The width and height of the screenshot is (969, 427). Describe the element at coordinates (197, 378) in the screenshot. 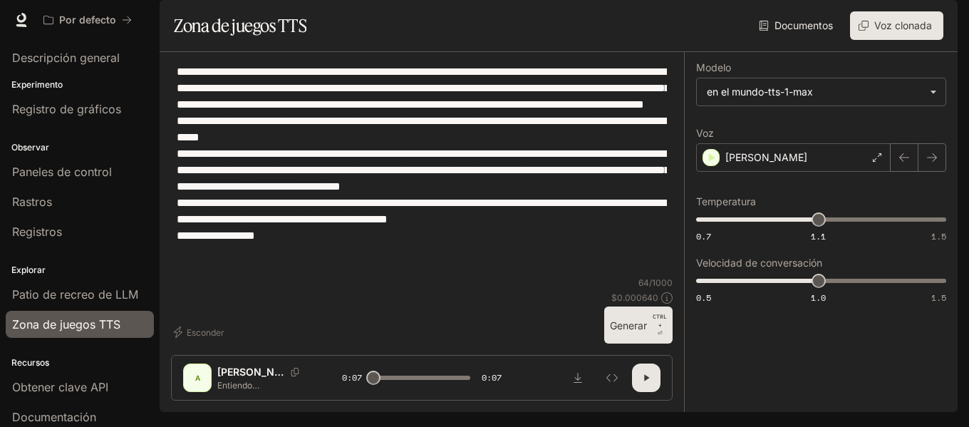

I see `font: A` at that location.